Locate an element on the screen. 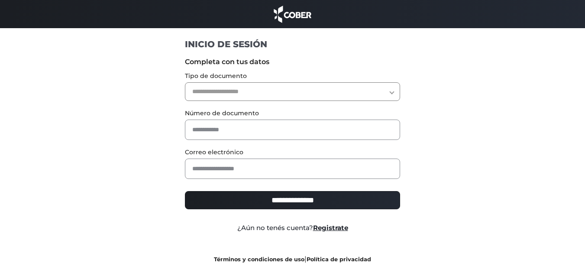  label: Correo electrónico is located at coordinates (292, 152).